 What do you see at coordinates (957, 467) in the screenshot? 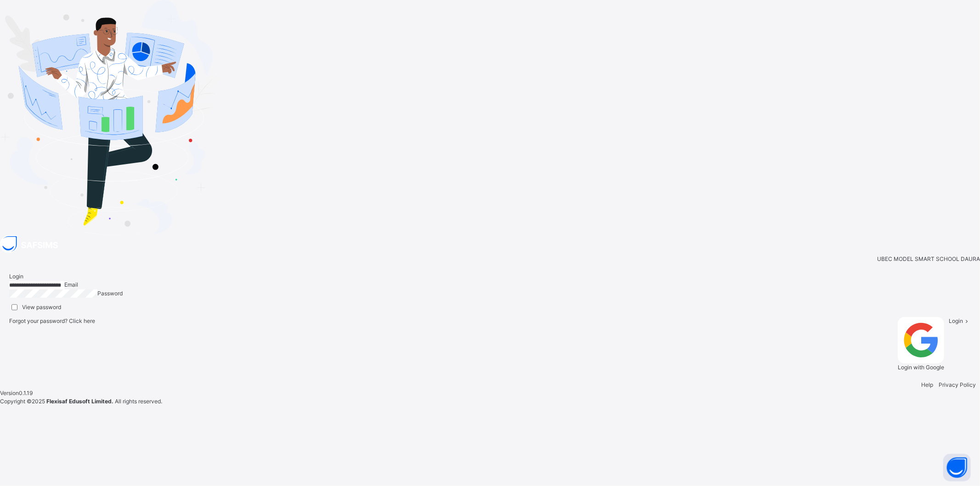
I see `button: Open asap` at bounding box center [957, 467].